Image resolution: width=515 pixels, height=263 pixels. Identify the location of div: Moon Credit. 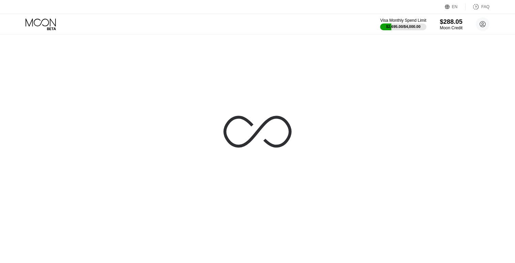
(451, 28).